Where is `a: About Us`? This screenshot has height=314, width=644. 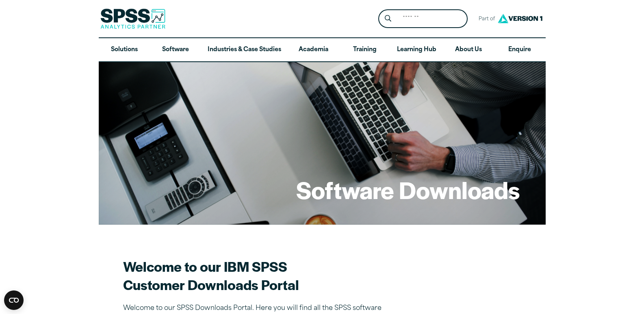 a: About Us is located at coordinates (469, 50).